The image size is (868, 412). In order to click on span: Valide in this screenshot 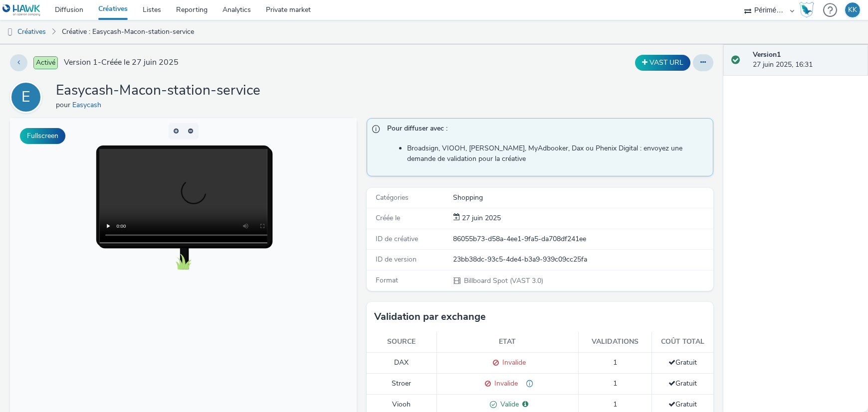, I will do `click(508, 404)`.